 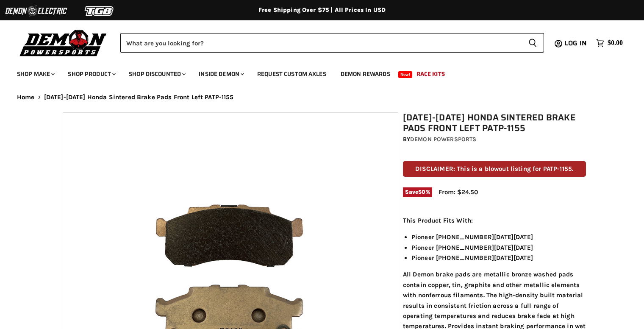 I want to click on a: Log in, so click(x=576, y=43).